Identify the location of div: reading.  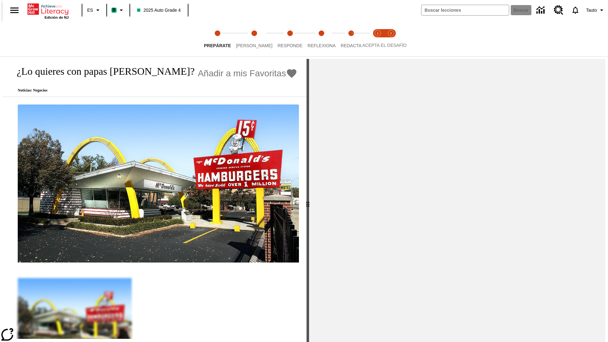
(155, 199).